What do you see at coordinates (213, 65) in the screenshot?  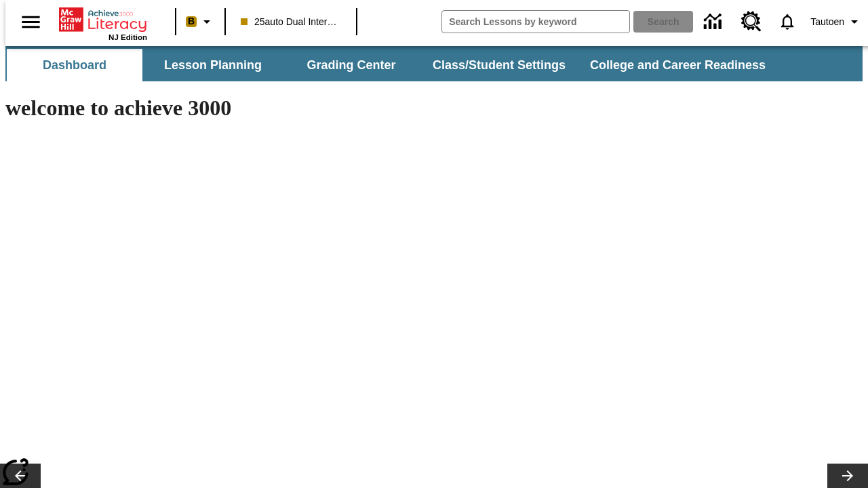 I see `button: Lesson Planning` at bounding box center [213, 65].